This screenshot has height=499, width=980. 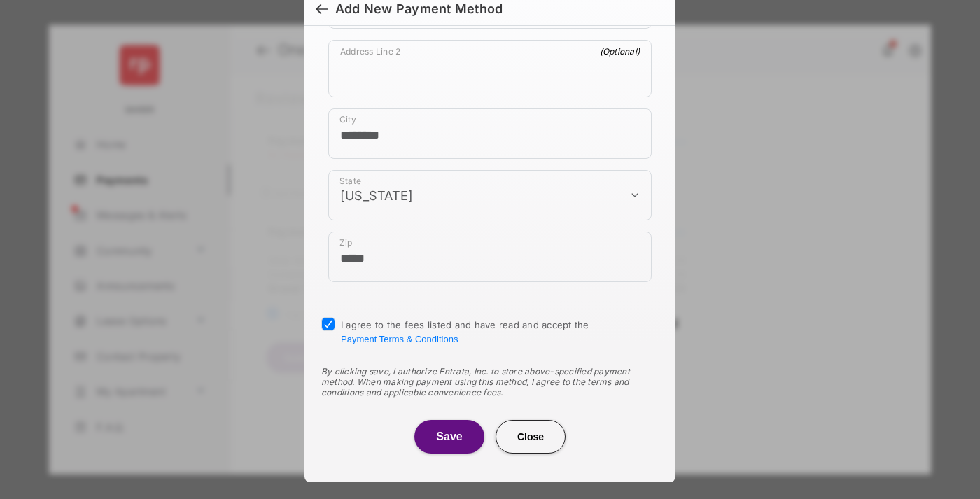 What do you see at coordinates (449, 437) in the screenshot?
I see `button: Save` at bounding box center [449, 437].